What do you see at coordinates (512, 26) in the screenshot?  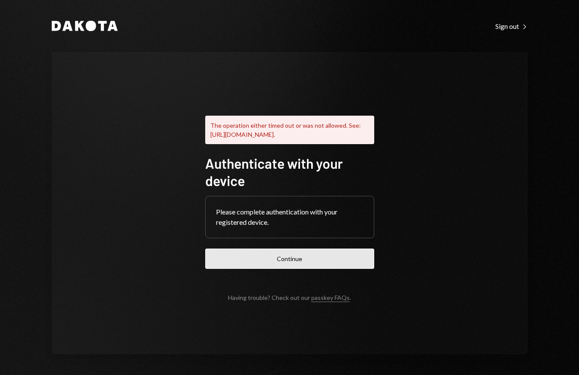 I see `a: Sign out` at bounding box center [512, 26].